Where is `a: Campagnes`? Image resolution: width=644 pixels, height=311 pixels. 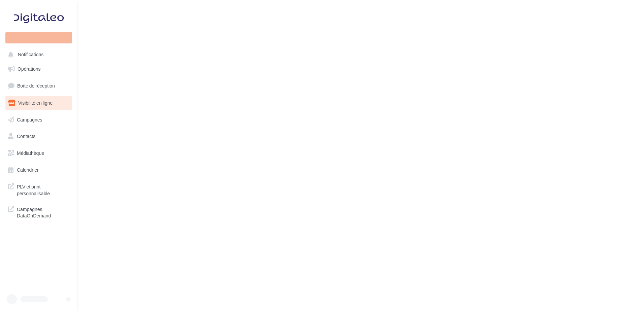
a: Campagnes is located at coordinates (39, 120).